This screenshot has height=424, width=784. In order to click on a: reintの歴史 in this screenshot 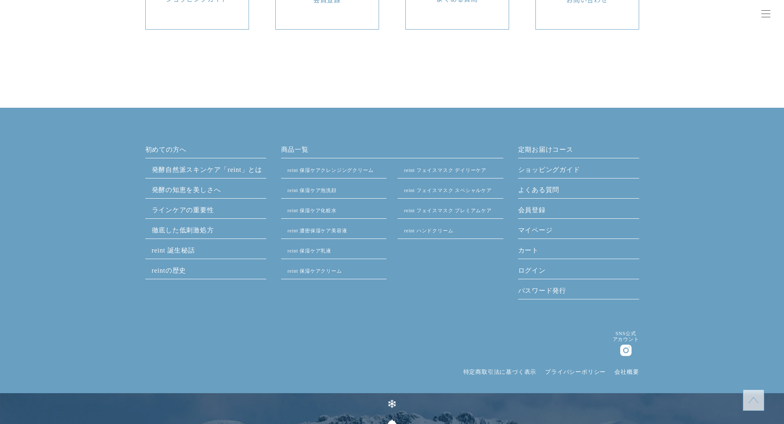, I will do `click(169, 270)`.